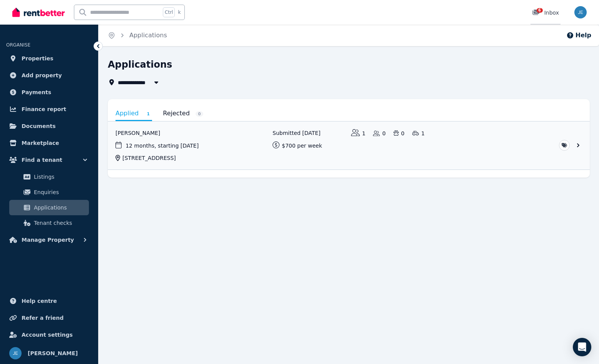 This screenshot has width=599, height=364. What do you see at coordinates (137, 35) in the screenshot?
I see `nav: Breadcrumb` at bounding box center [137, 35].